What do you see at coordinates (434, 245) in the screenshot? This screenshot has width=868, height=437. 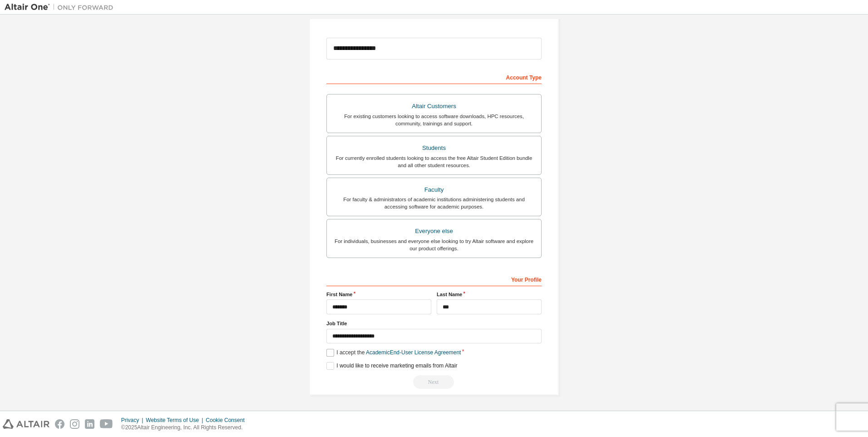 I see `div: For individuals, businesses and everyone else looking to try Altair software and explore our prod...` at bounding box center [434, 245].